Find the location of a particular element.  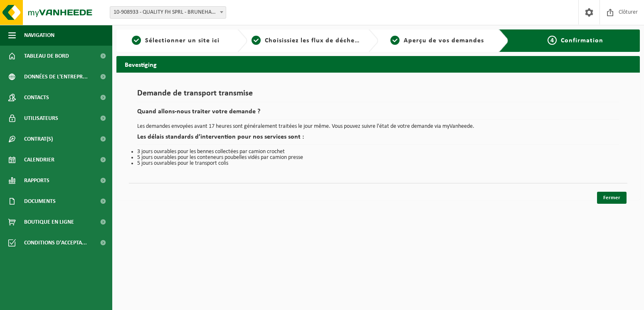

span: 10-908933 - QUALITY FH SPRL - BRUNEHAUT is located at coordinates (168, 13).